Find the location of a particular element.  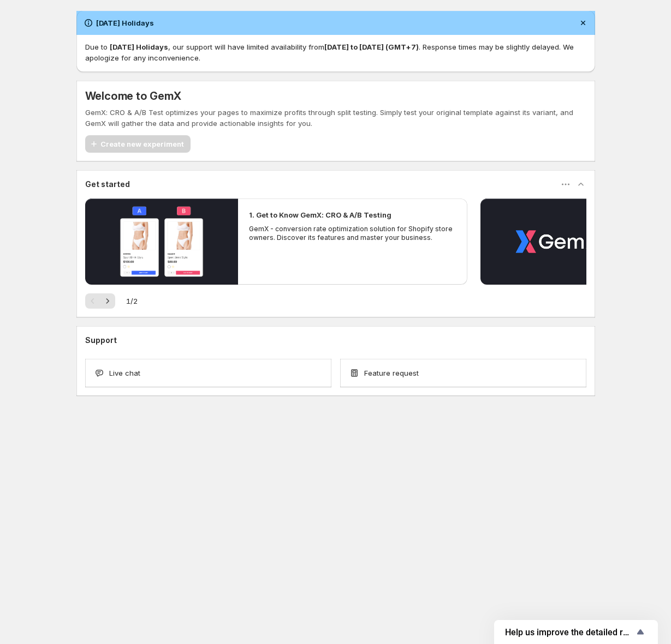

h3: Support is located at coordinates (101, 340).